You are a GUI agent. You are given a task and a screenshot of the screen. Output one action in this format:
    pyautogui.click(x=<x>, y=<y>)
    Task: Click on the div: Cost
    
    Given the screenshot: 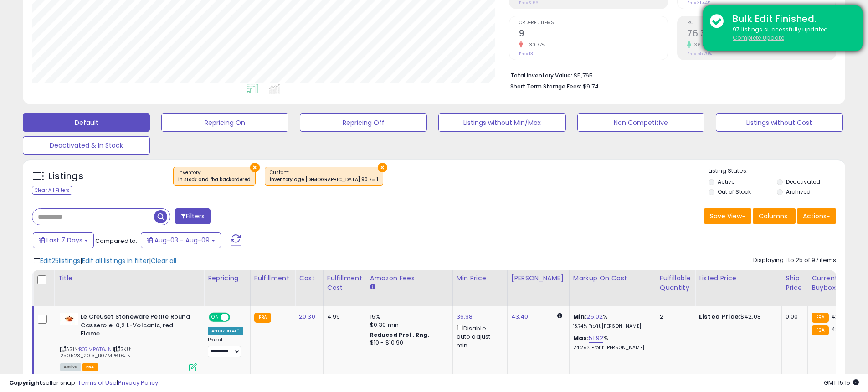 What is the action you would take?
    pyautogui.click(x=309, y=277)
    